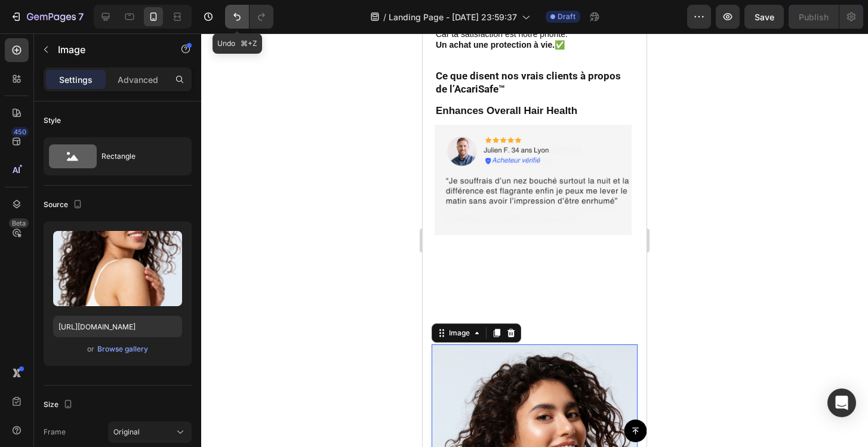 Image resolution: width=868 pixels, height=447 pixels. I want to click on button: 7, so click(47, 16).